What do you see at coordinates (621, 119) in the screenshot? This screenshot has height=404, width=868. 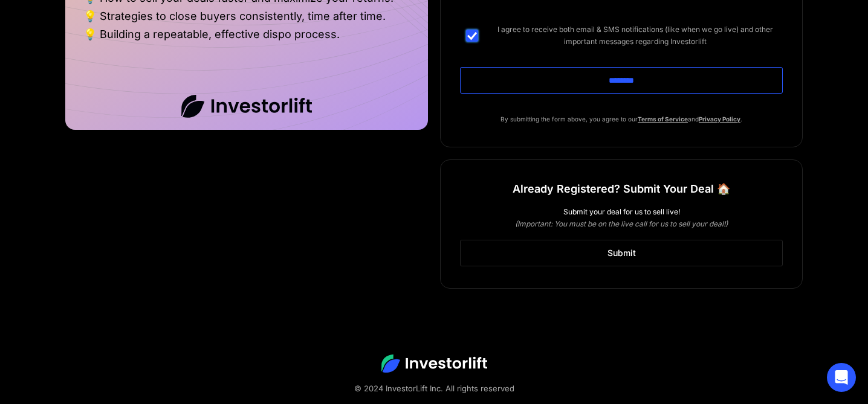 I see `p: By submitting the form above, you agree to our and .` at bounding box center [621, 119].